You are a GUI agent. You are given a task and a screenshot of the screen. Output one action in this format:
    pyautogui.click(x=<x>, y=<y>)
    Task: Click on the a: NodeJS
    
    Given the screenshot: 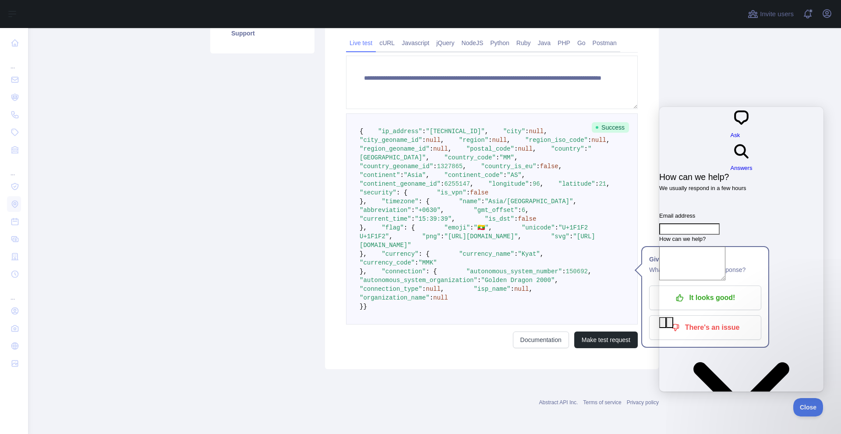 What is the action you would take?
    pyautogui.click(x=472, y=43)
    